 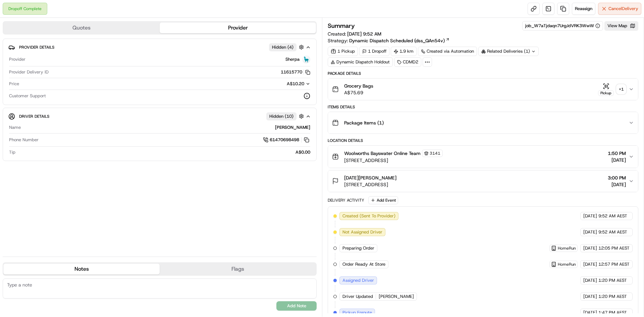 What do you see at coordinates (483, 107) in the screenshot?
I see `div: Items Details` at bounding box center [483, 107].